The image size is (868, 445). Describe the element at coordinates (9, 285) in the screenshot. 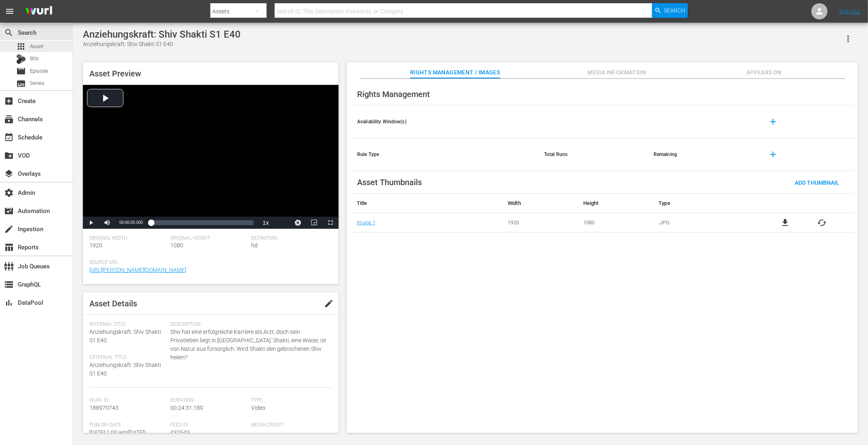

I see `span: GraphQL` at that location.